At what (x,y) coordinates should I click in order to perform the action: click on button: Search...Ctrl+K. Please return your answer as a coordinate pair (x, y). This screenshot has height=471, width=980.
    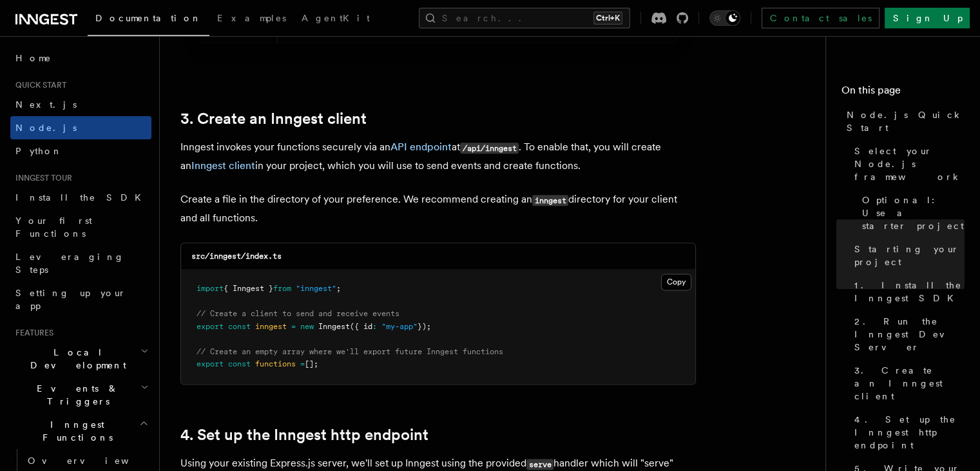
    Looking at the image, I should click on (524, 18).